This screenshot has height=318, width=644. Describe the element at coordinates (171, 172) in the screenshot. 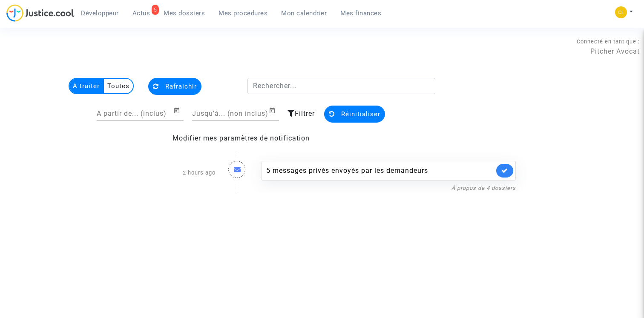

I see `div: 2 hours ago` at that location.